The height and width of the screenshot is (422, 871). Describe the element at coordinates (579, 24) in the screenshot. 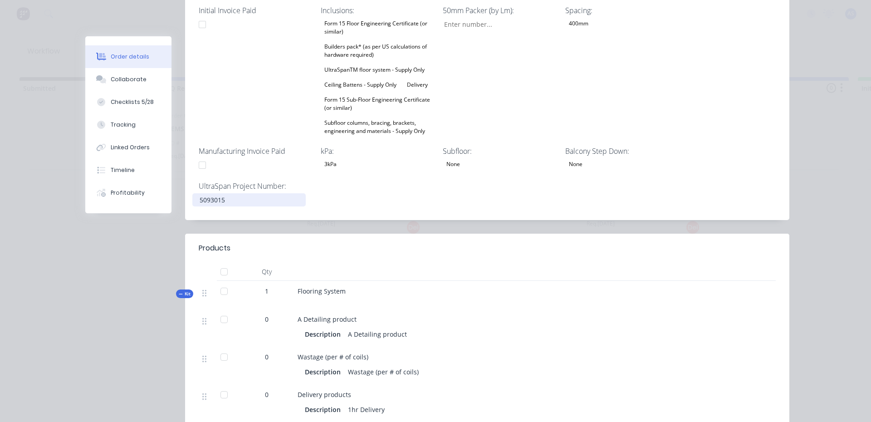

I see `div: 400mm` at that location.